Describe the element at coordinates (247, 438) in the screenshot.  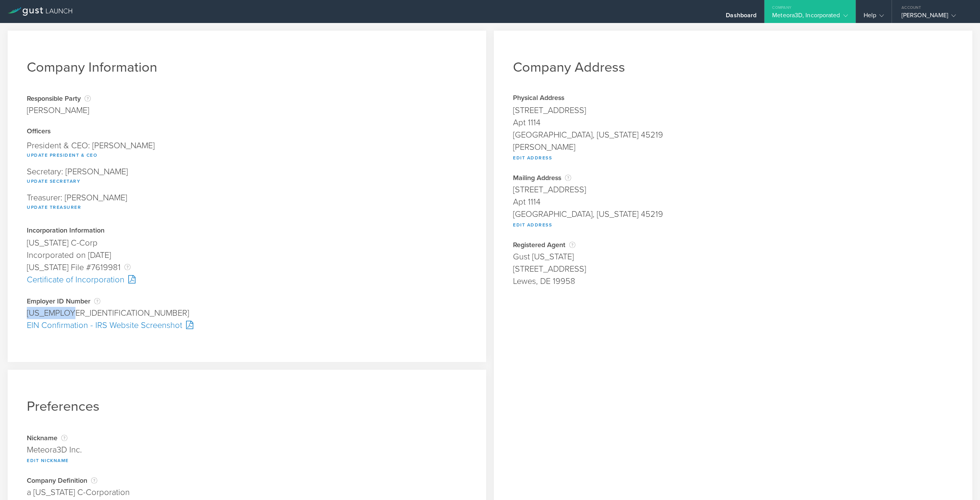
I see `div: Nickname` at that location.